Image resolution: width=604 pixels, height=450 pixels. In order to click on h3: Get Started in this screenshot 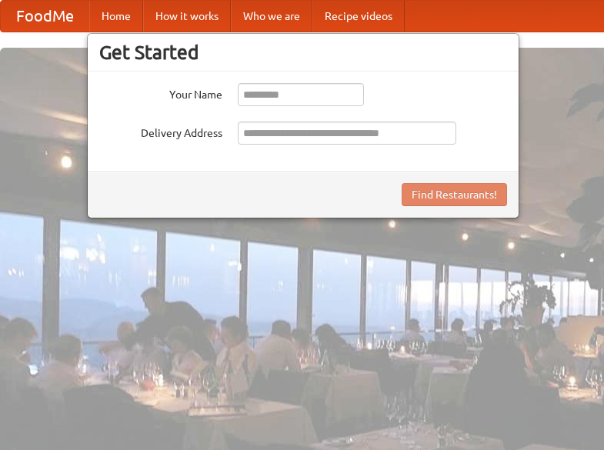, I will do `click(303, 52)`.